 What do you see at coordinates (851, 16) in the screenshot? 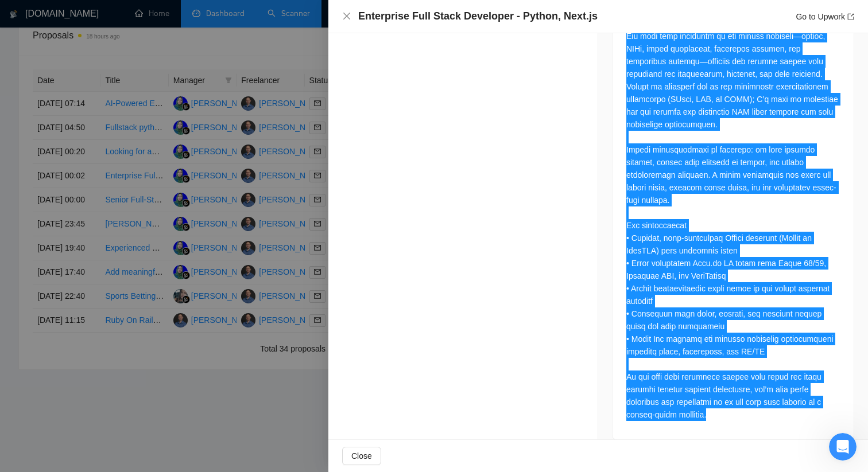
I see `span: export` at bounding box center [851, 16].